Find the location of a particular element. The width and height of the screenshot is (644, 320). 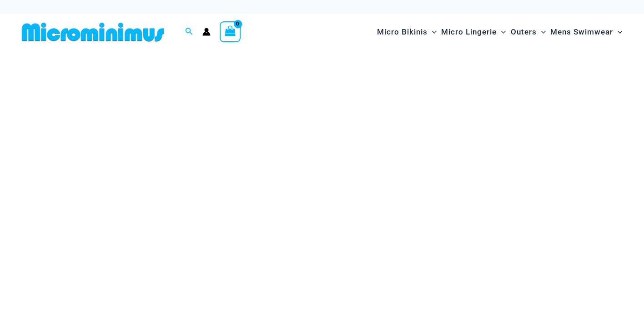

span: Outers is located at coordinates (523, 32).